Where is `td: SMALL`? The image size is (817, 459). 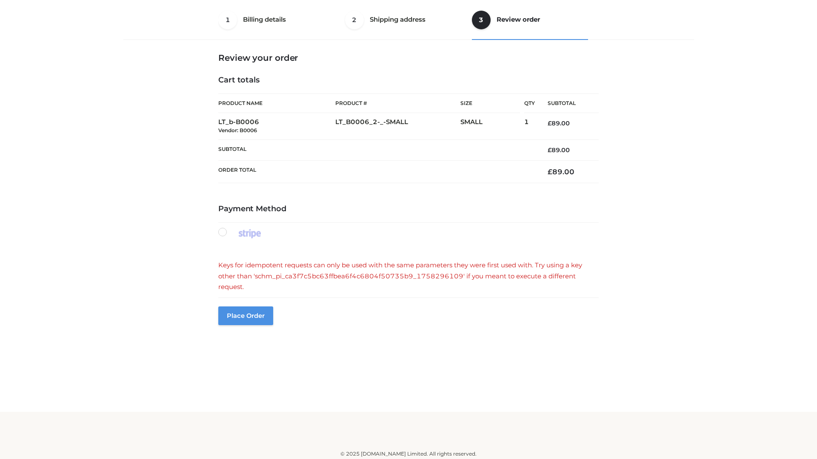 td: SMALL is located at coordinates (492, 126).